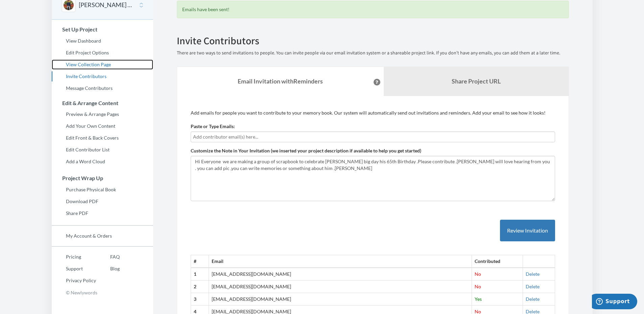  I want to click on h3: Edit & Arrange Content, so click(102, 103).